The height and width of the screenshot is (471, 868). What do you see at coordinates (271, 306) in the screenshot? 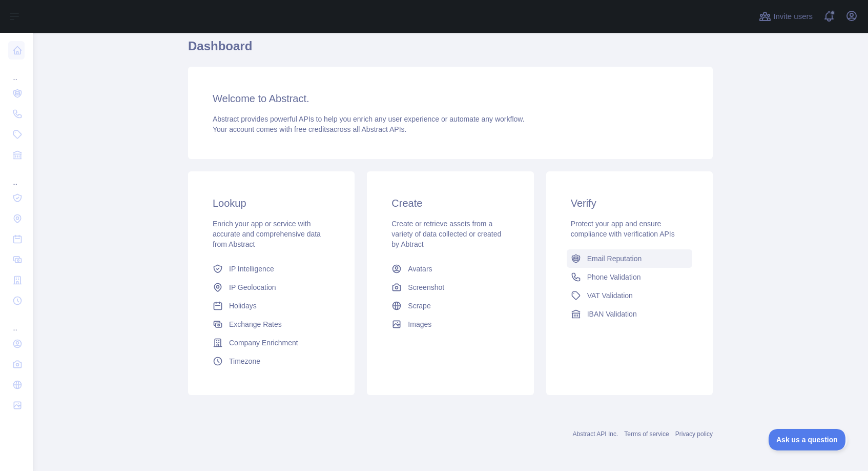
I see `a: Holidays` at bounding box center [271, 306].